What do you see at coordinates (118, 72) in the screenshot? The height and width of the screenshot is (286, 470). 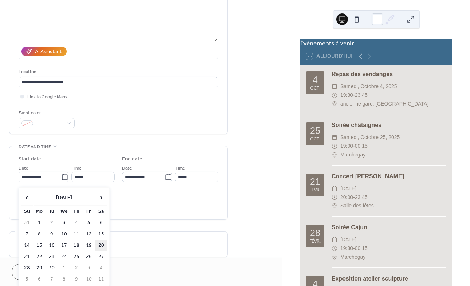 I see `div: Location` at bounding box center [118, 72].